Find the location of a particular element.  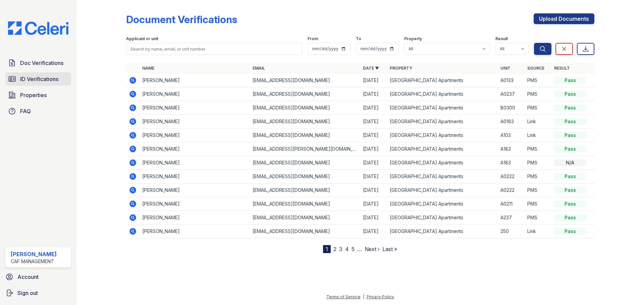

a: Last » is located at coordinates (390, 249).